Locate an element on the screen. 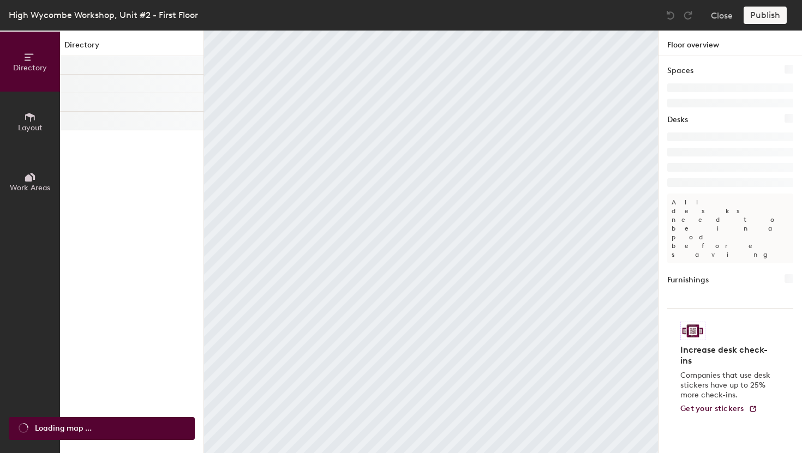 The height and width of the screenshot is (453, 802). p: Companies that use desk stickers have up to 25% more check-ins. is located at coordinates (727, 386).